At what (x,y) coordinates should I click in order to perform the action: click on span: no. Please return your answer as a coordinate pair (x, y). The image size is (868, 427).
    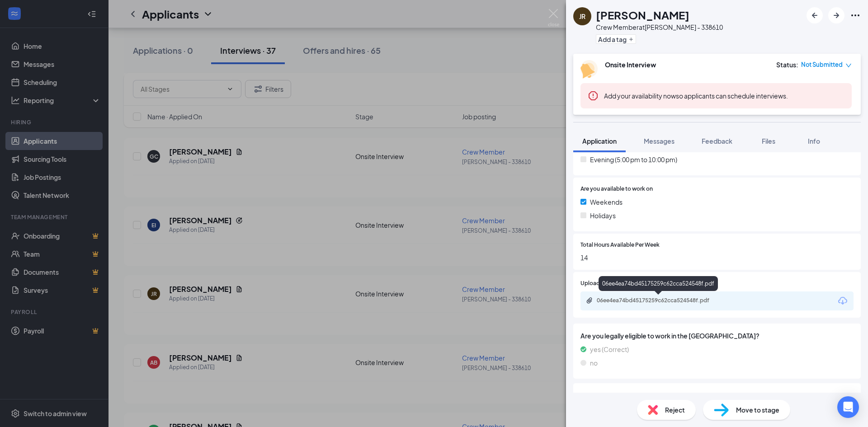
    Looking at the image, I should click on (594, 363).